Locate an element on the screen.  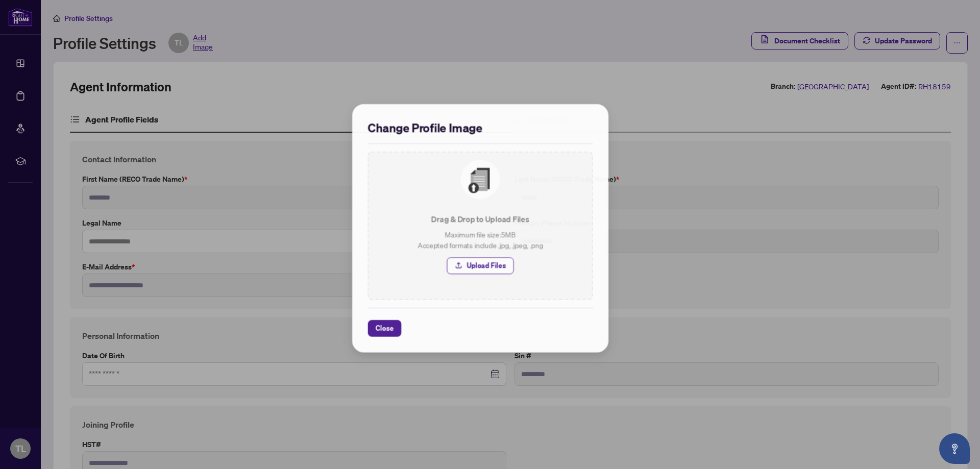
p: Drag & Drop to Upload Files is located at coordinates (490, 226).